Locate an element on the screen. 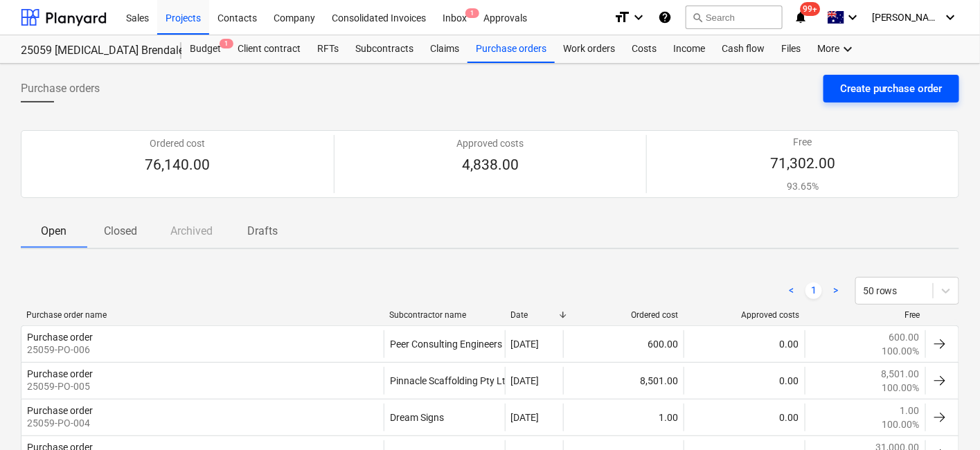  a: Next page is located at coordinates (836, 291).